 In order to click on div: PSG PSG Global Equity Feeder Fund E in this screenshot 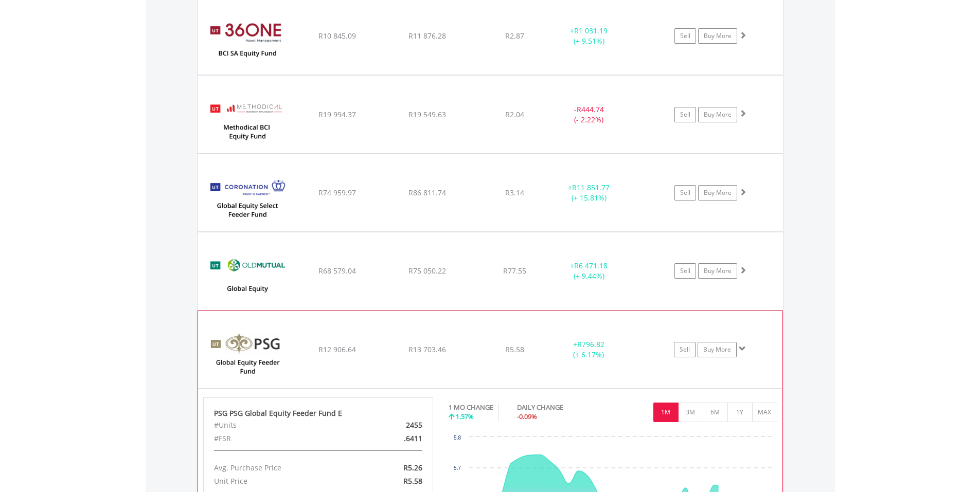, I will do `click(318, 413)`.